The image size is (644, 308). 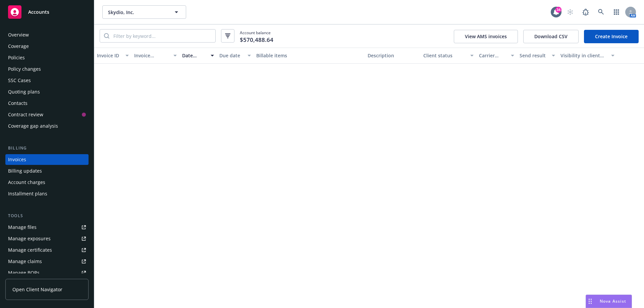 What do you see at coordinates (25, 171) in the screenshot?
I see `div: Billing updates` at bounding box center [25, 171].